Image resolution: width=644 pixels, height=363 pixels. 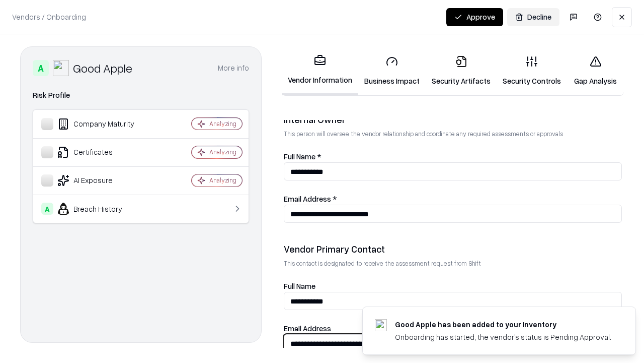 I want to click on button: Approve, so click(x=475, y=17).